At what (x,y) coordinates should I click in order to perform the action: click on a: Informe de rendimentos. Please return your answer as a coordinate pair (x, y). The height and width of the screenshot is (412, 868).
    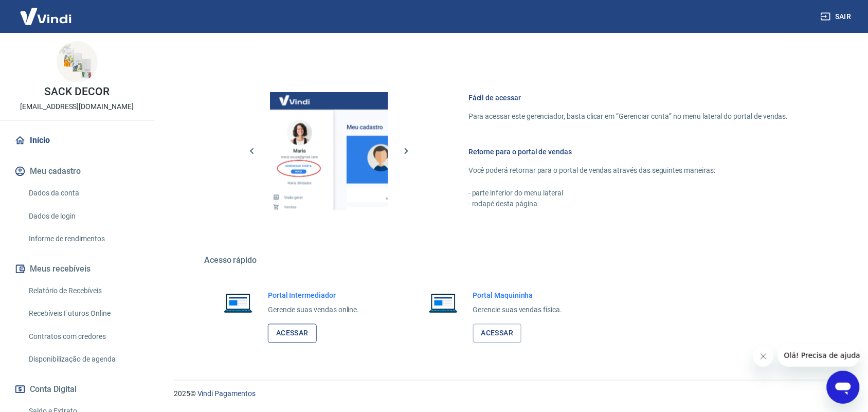
    Looking at the image, I should click on (83, 239).